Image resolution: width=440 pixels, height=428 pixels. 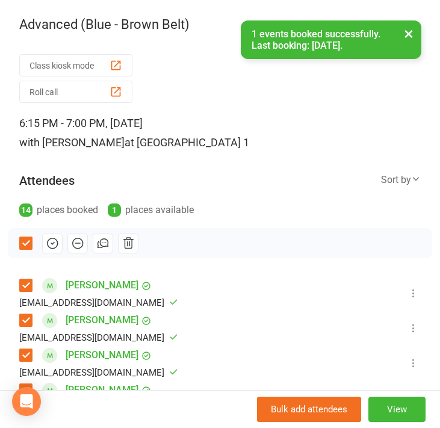 What do you see at coordinates (401, 180) in the screenshot?
I see `div: Sort by` at bounding box center [401, 180].